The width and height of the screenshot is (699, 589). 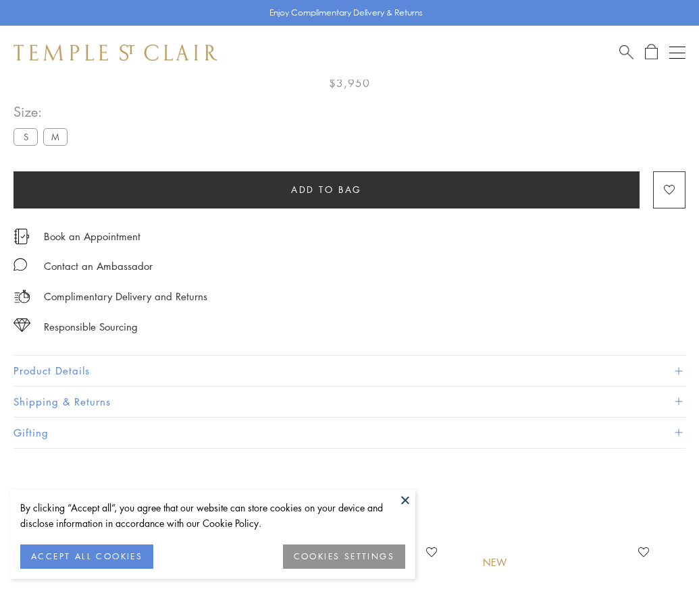 I want to click on span: $3,950, so click(x=349, y=83).